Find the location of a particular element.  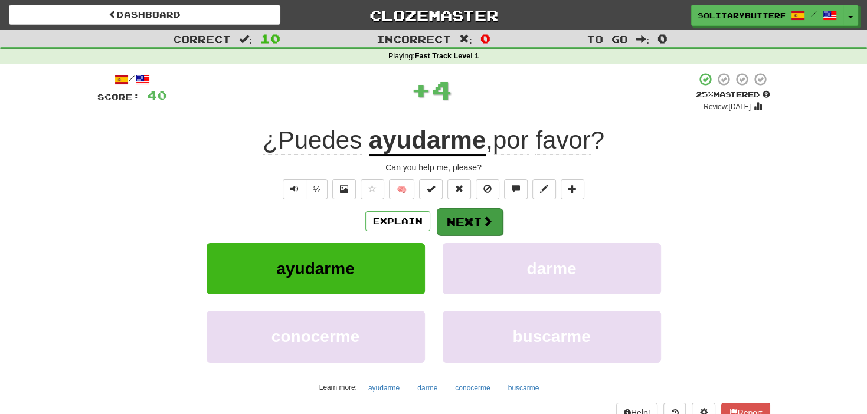

small: Learn more: is located at coordinates (338, 388).